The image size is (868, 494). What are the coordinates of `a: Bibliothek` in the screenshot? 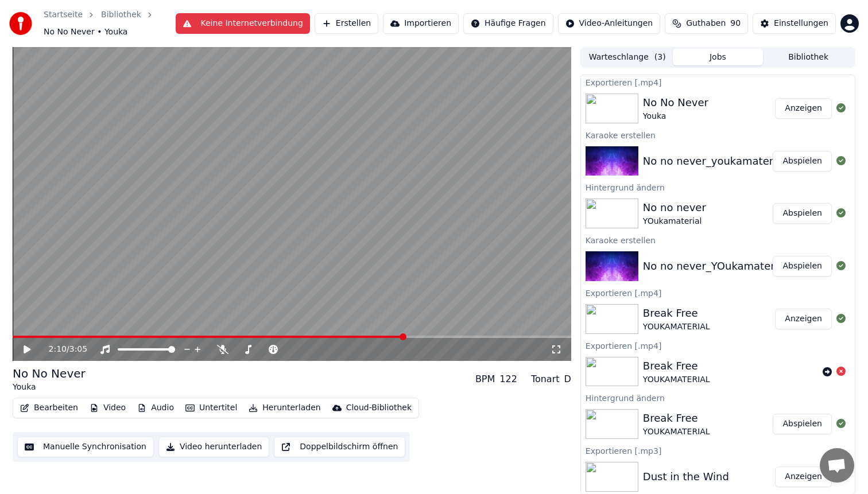 It's located at (121, 15).